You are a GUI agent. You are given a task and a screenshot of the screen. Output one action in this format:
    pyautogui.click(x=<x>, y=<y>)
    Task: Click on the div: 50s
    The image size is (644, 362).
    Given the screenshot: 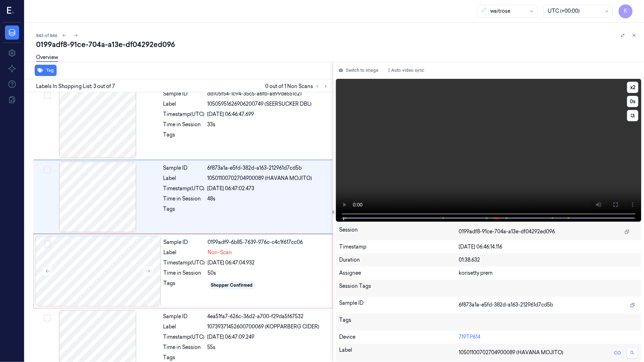 What is the action you would take?
    pyautogui.click(x=268, y=272)
    